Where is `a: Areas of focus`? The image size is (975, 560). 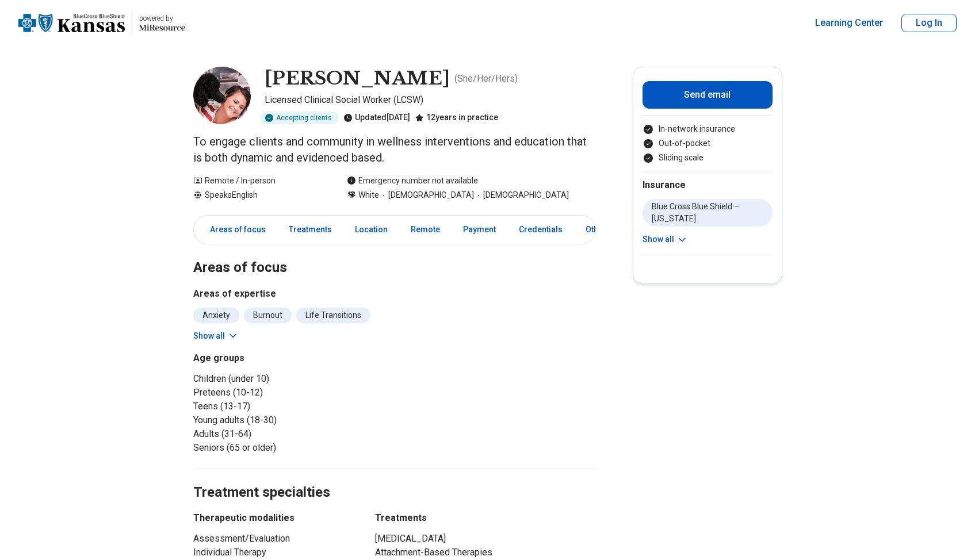
a: Areas of focus is located at coordinates (234, 229).